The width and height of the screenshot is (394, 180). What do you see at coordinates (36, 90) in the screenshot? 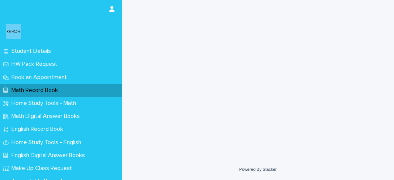
I see `p: Math Record Book` at bounding box center [36, 90].